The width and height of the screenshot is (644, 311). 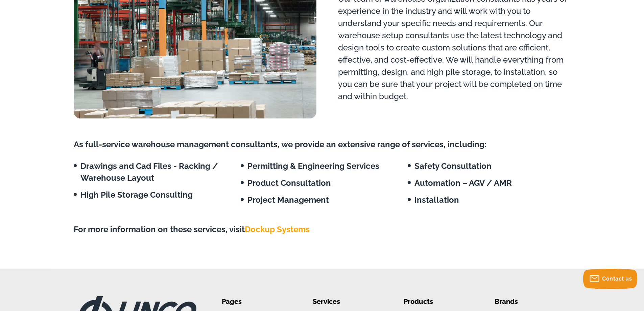 What do you see at coordinates (488, 165) in the screenshot?
I see `li: Safety Consultation` at bounding box center [488, 165].